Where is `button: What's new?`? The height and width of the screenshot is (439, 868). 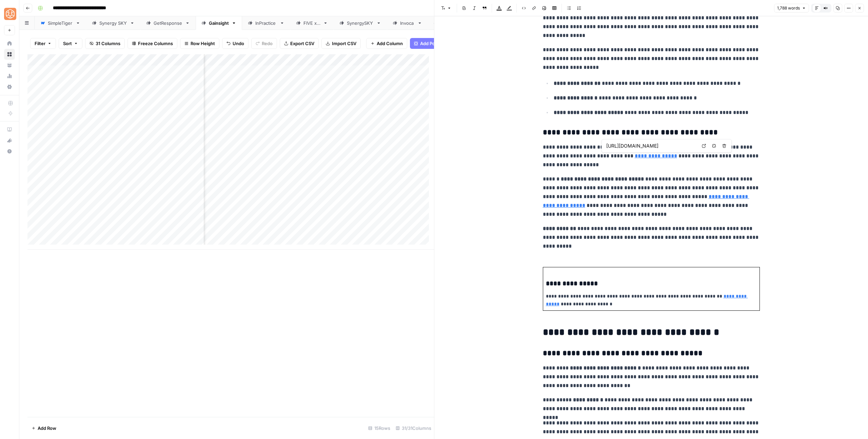
button: What's new? is located at coordinates (9, 141).